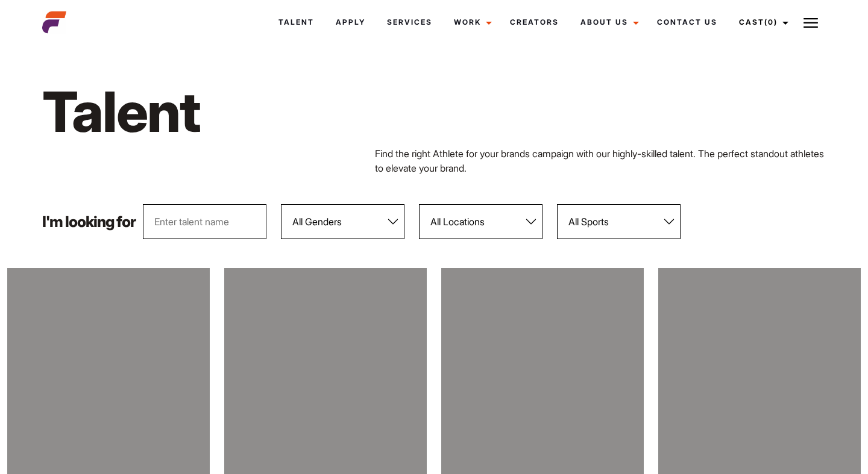 The height and width of the screenshot is (474, 868). What do you see at coordinates (296, 22) in the screenshot?
I see `a: Talent` at bounding box center [296, 22].